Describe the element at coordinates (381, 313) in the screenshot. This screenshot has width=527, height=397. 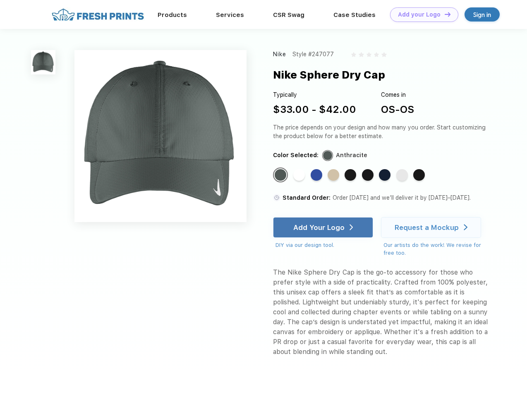
I see `div: The Nike Sphere Dry Cap is the go-to accessory for those who prefer style with a side of practica...` at that location.